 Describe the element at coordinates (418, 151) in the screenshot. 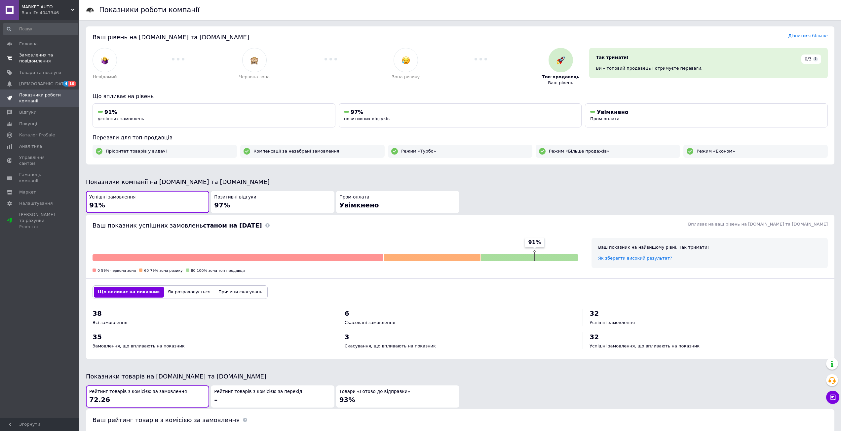

I see `span: Режим «Турбо»` at that location.